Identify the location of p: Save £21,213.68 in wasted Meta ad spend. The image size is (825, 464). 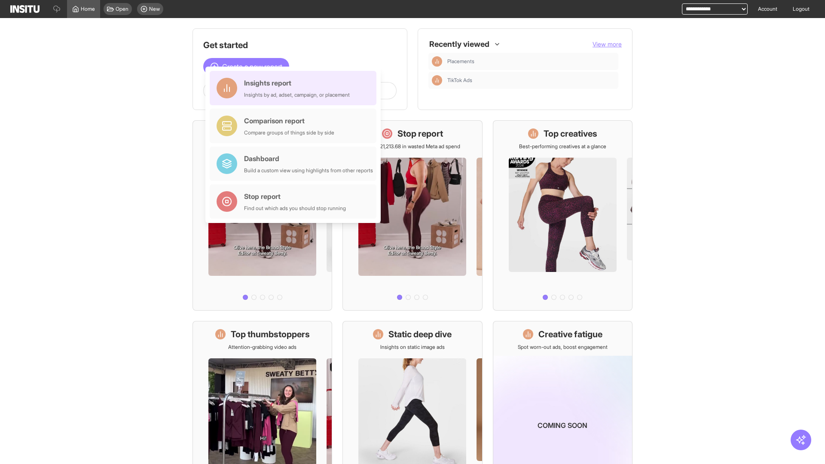
(412, 146).